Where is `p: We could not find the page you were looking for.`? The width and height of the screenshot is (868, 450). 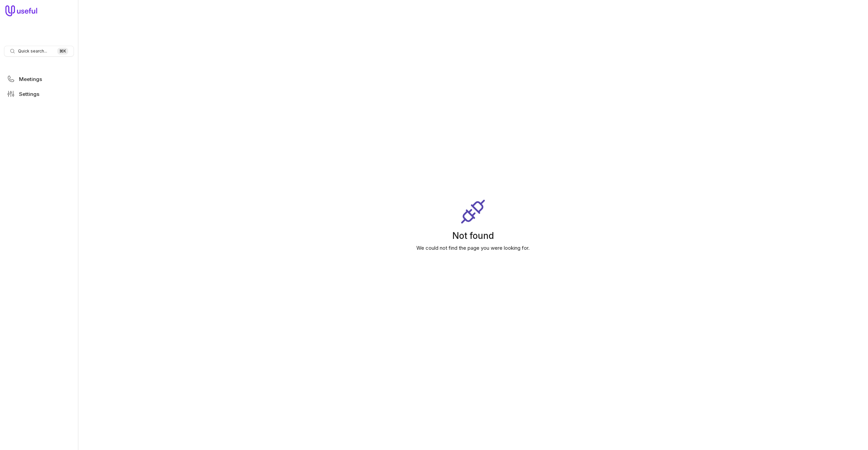 p: We could not find the page you were looking for. is located at coordinates (473, 248).